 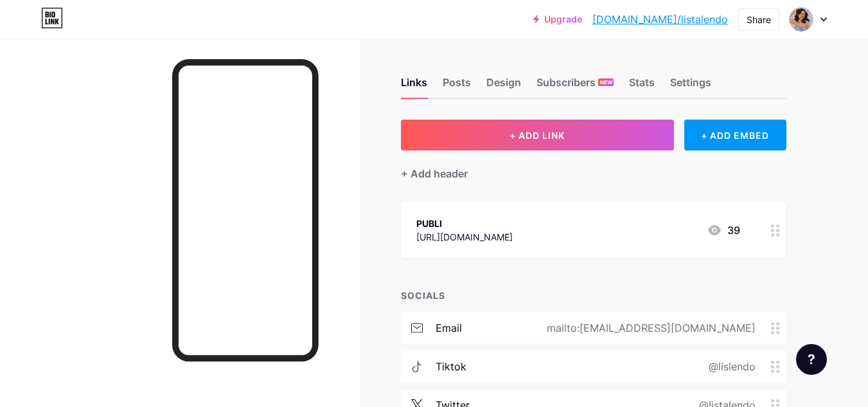 I want to click on button: + ADD LINK, so click(x=537, y=135).